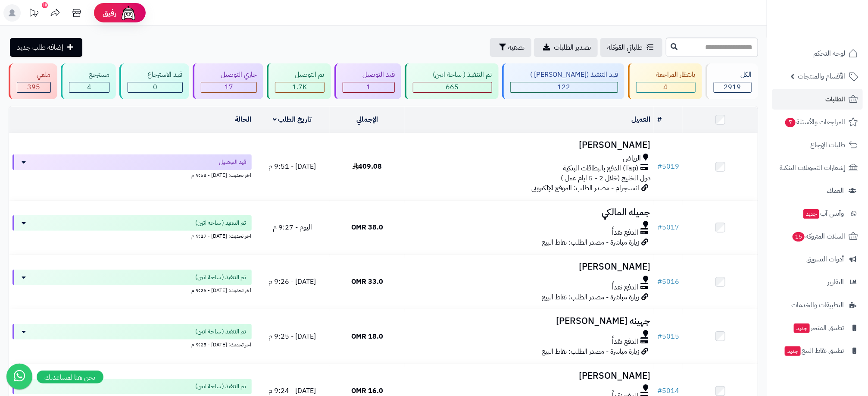  I want to click on a: التقارير, so click(818, 282).